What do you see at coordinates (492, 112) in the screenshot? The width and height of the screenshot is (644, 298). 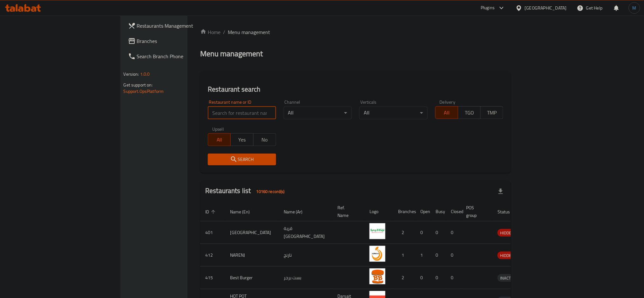 I see `button: TMP` at bounding box center [492, 112].